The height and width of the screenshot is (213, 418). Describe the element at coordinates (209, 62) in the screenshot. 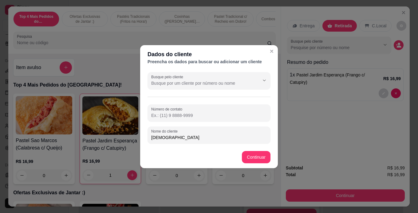

I see `div: Preencha os dados para buscar ou adicionar um cliente` at that location.